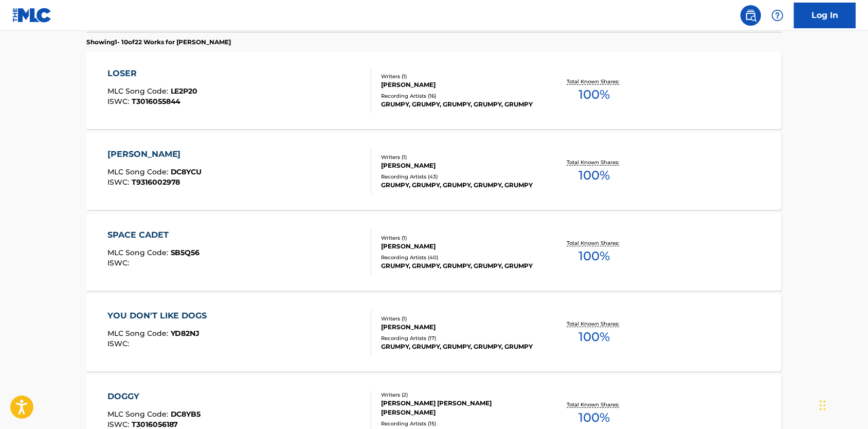 The image size is (868, 429). Describe the element at coordinates (184, 91) in the screenshot. I see `span: LE2P20` at that location.